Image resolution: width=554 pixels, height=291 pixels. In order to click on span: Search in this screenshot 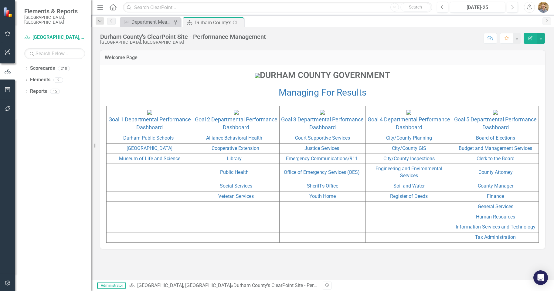, I will do `click(415, 7)`.